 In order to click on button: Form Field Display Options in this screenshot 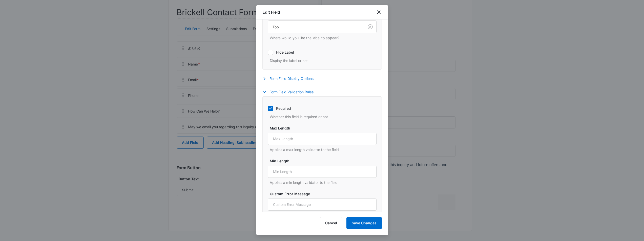, I will do `click(290, 79)`.